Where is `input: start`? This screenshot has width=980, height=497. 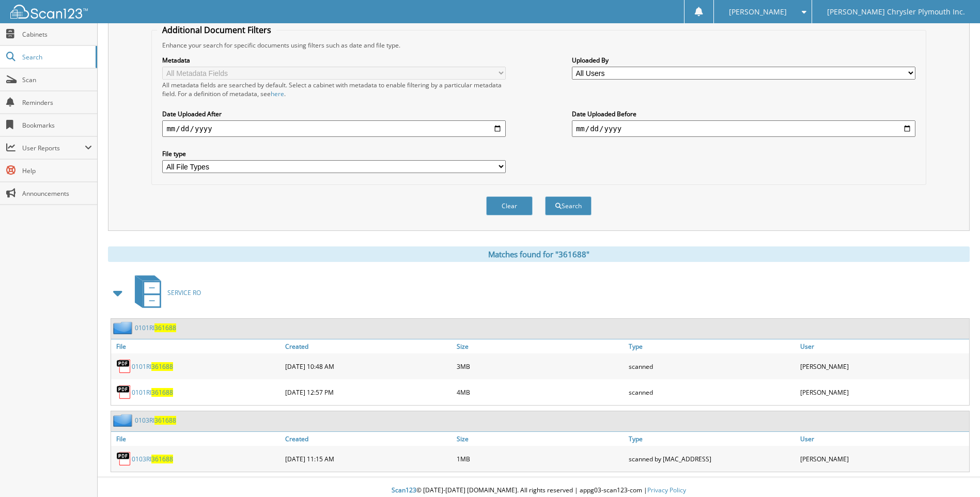 input: start is located at coordinates (333, 129).